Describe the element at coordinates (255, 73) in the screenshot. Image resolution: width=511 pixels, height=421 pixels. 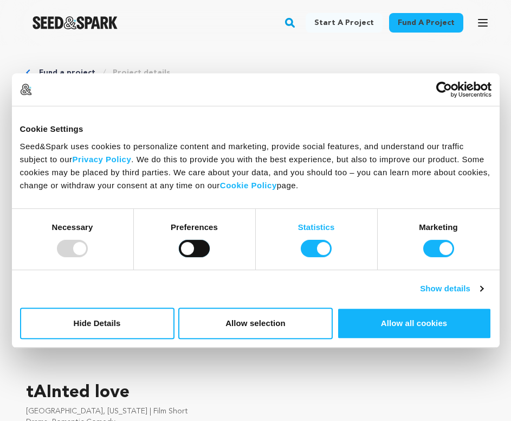
I see `div: Breadcrumb` at that location.